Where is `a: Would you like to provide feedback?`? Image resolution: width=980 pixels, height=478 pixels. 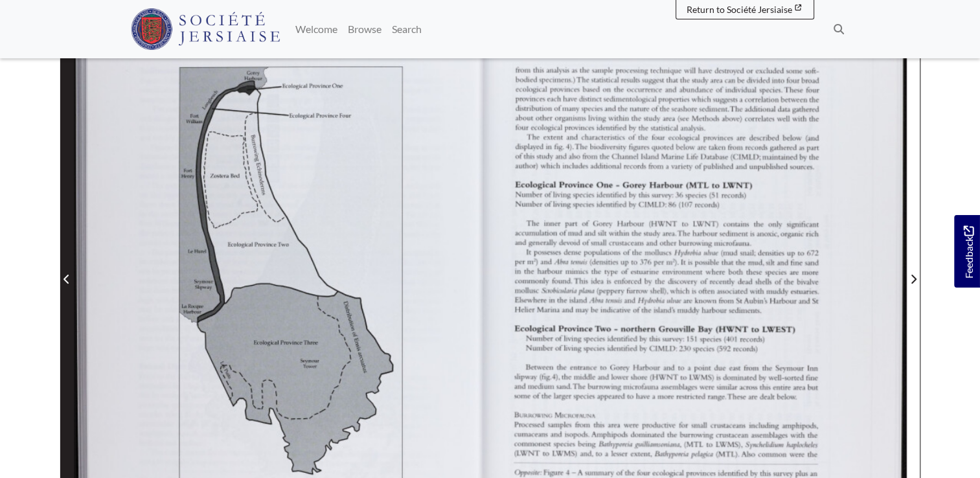 a: Would you like to provide feedback? is located at coordinates (967, 251).